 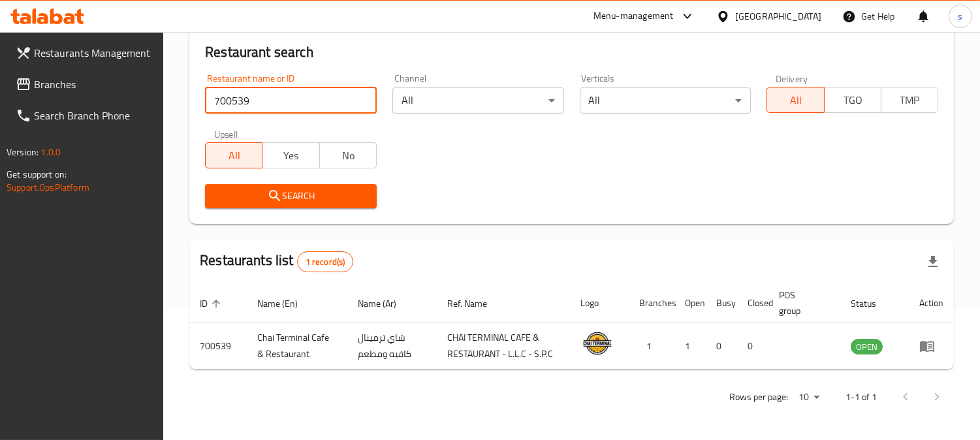 I want to click on td: 700539, so click(x=218, y=346).